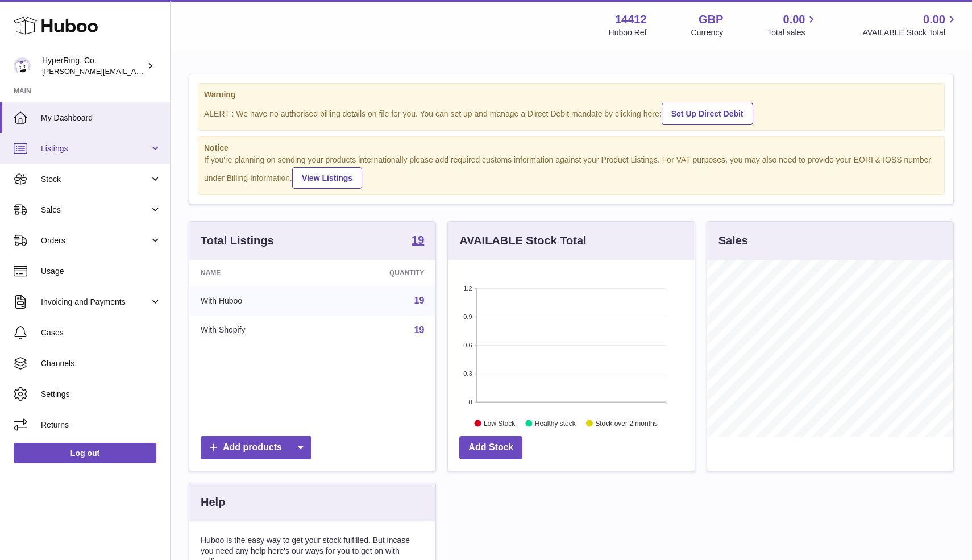 The image size is (972, 560). I want to click on span: Settings, so click(101, 394).